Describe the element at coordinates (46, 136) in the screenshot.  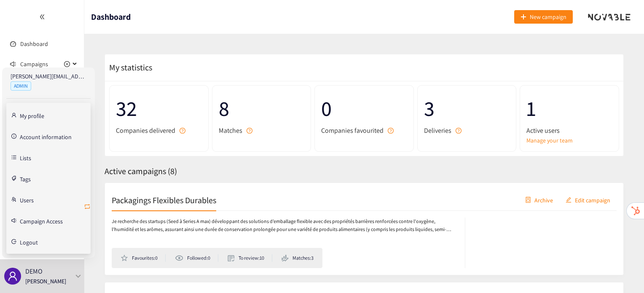
I see `a: Account information` at that location.